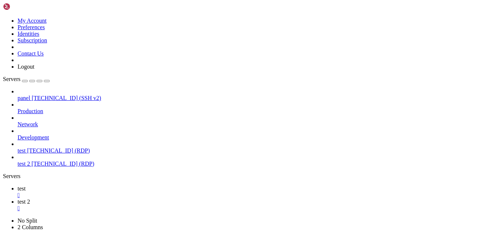  Describe the element at coordinates (31, 27) in the screenshot. I see `a: Preferences` at that location.